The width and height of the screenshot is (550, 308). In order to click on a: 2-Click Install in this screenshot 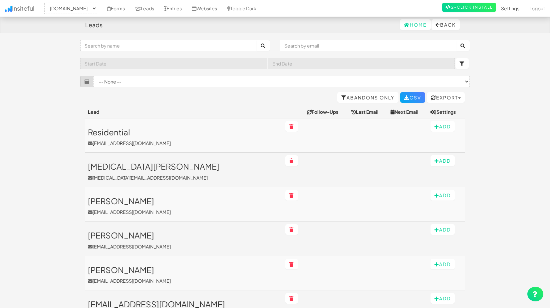, I will do `click(469, 7)`.